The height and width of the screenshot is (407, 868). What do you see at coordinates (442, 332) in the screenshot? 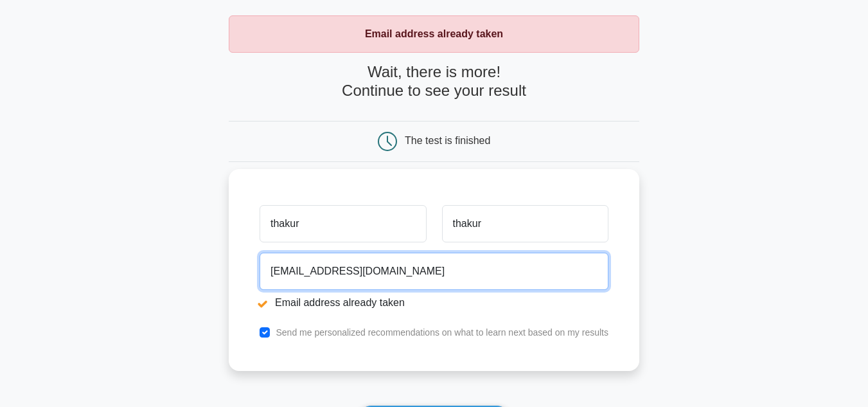
I see `label: Send me personalized recommendations on what to learn next based on my results` at bounding box center [442, 332].